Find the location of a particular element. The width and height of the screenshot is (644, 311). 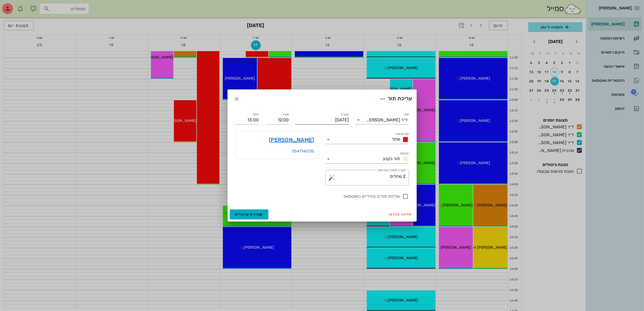

label: סטטוס is located at coordinates (404, 153).